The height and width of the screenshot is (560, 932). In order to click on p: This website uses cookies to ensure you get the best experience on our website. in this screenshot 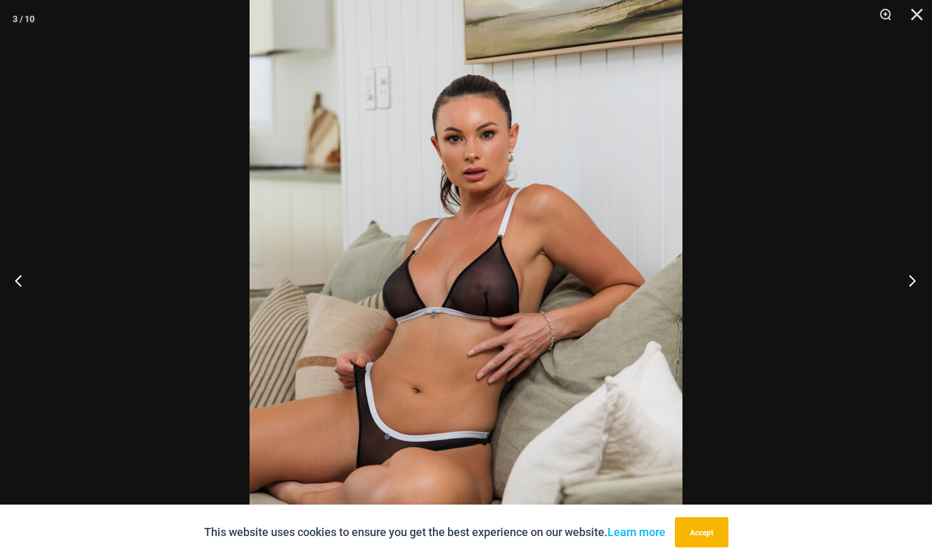, I will do `click(435, 532)`.